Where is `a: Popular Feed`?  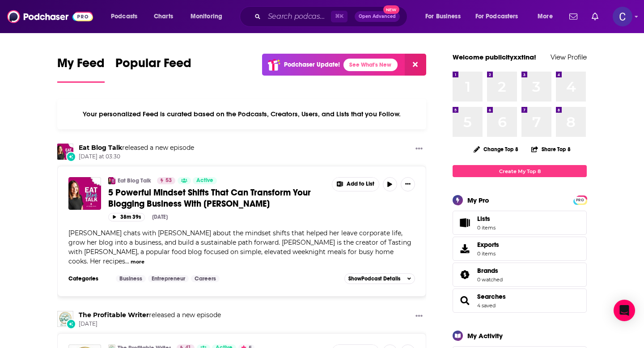 a: Popular Feed is located at coordinates (153, 69).